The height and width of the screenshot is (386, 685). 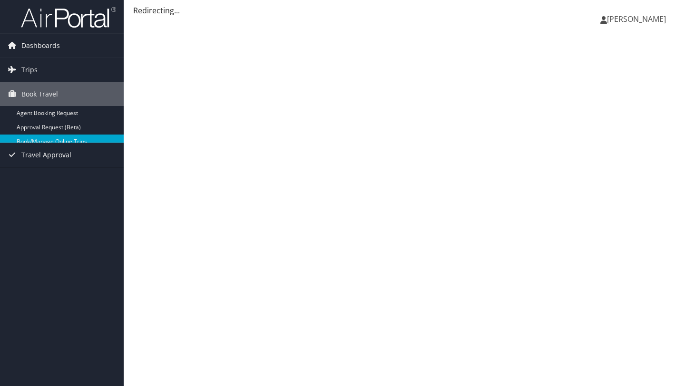 What do you see at coordinates (40, 46) in the screenshot?
I see `span: Dashboards` at bounding box center [40, 46].